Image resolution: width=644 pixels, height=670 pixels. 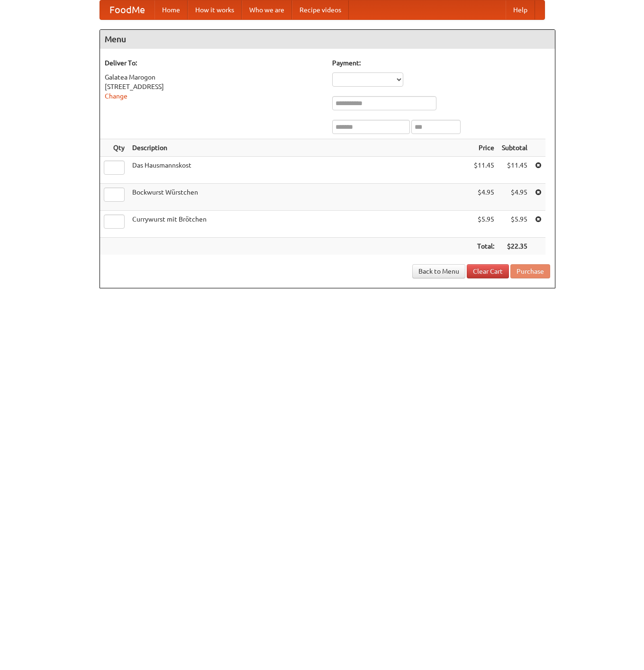 I want to click on a: FoodMe, so click(x=127, y=10).